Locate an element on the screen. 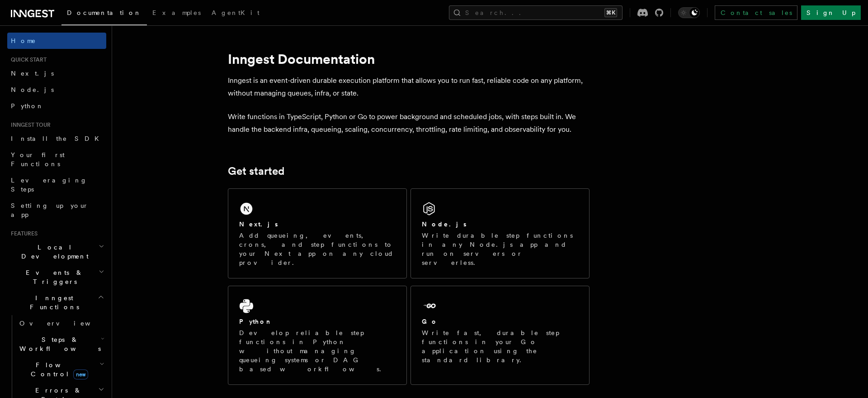 The image size is (868, 398). p: Inngest is an event-driven durable execution platform that allows you to run fast, reliable code ... is located at coordinates (409, 87).